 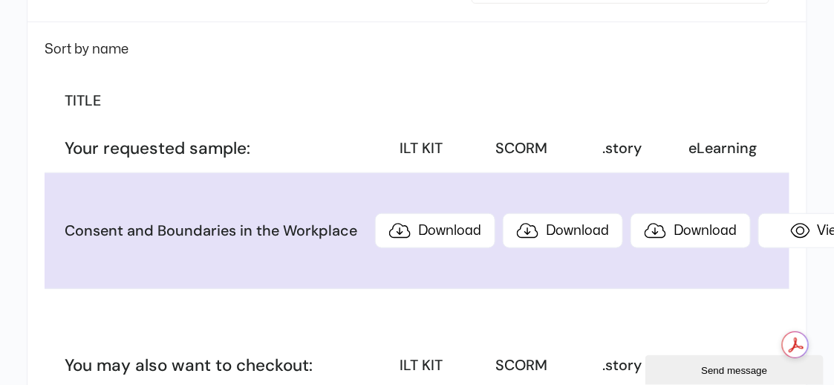 I want to click on h3: You may also want to checkout:, so click(x=216, y=365).